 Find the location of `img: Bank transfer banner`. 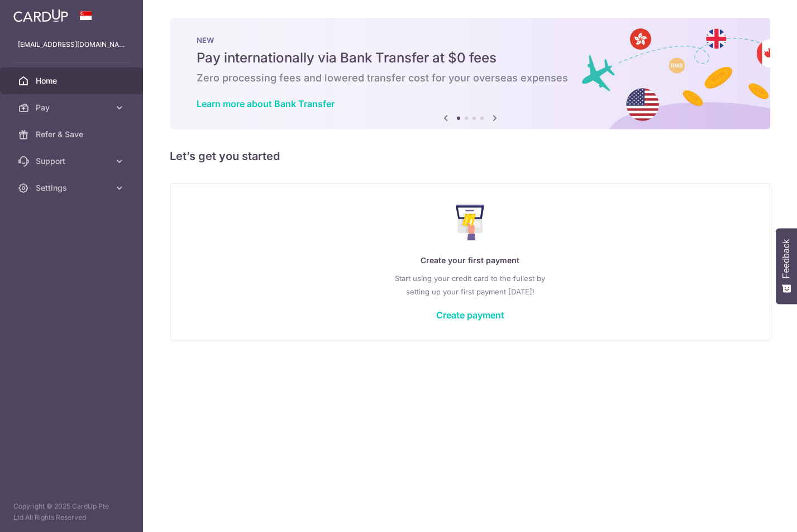

img: Bank transfer banner is located at coordinates (470, 74).